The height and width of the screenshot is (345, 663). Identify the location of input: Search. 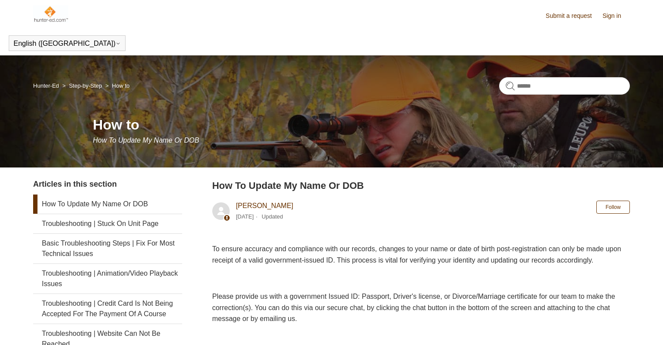
(565, 86).